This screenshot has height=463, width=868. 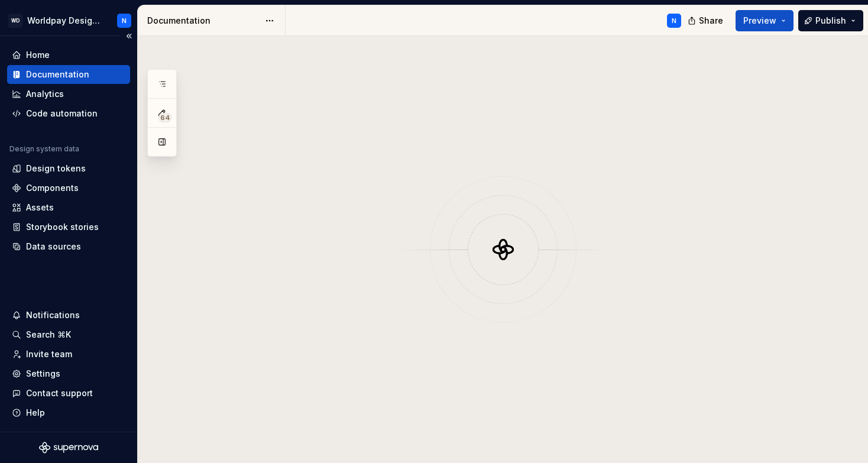 What do you see at coordinates (68, 413) in the screenshot?
I see `button: Help` at bounding box center [68, 413].